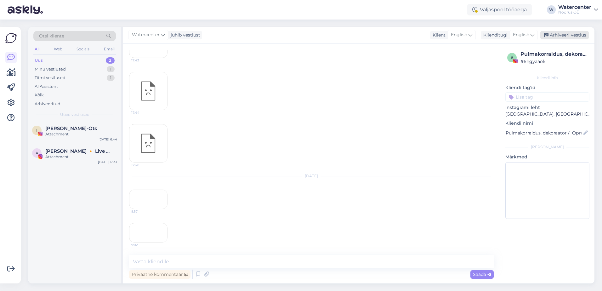 The width and height of the screenshot is (602, 291). Describe the element at coordinates (565, 35) in the screenshot. I see `div: Arhiveeri vestlus` at that location.